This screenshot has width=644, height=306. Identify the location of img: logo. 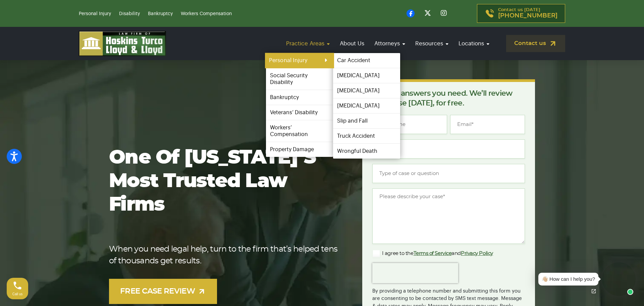
(123, 43).